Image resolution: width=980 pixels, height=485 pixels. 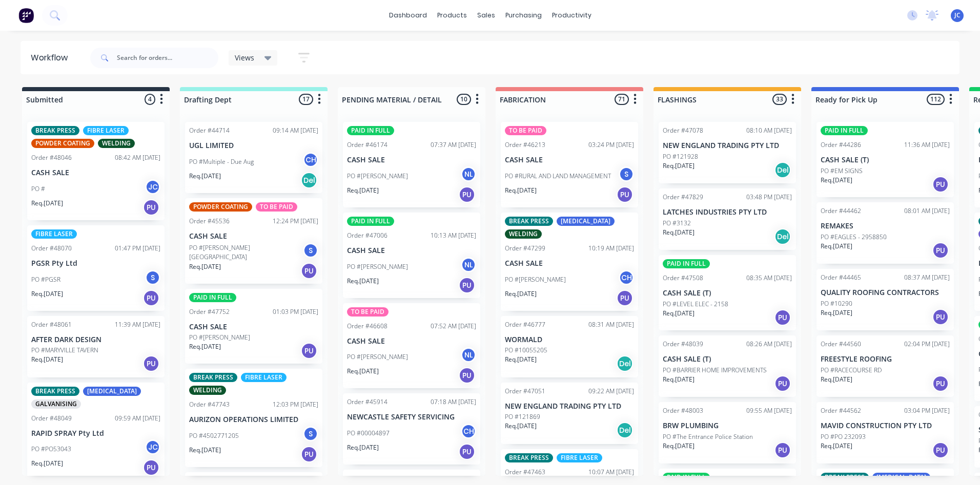 What do you see at coordinates (168, 58) in the screenshot?
I see `input: Search for orders...` at bounding box center [168, 58].